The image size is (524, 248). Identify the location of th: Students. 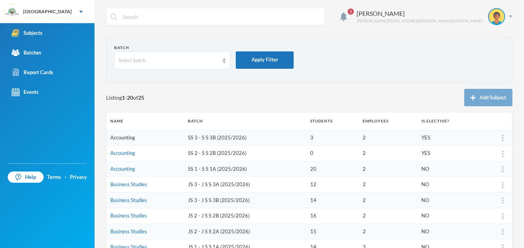
(333, 121).